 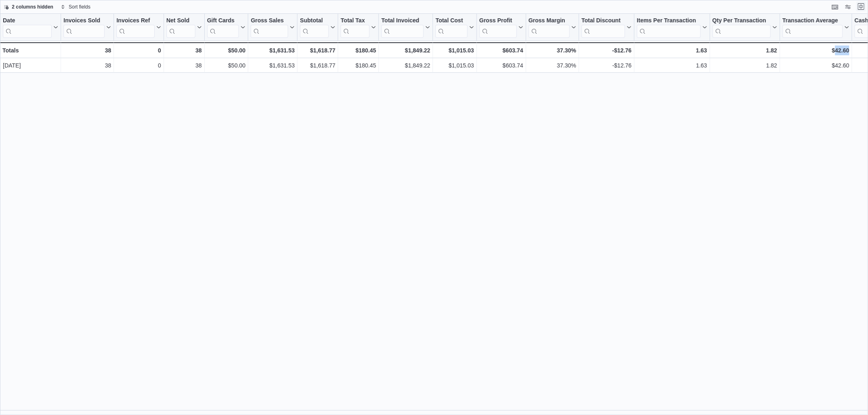 I want to click on button: Qty Per Transaction, so click(x=744, y=27).